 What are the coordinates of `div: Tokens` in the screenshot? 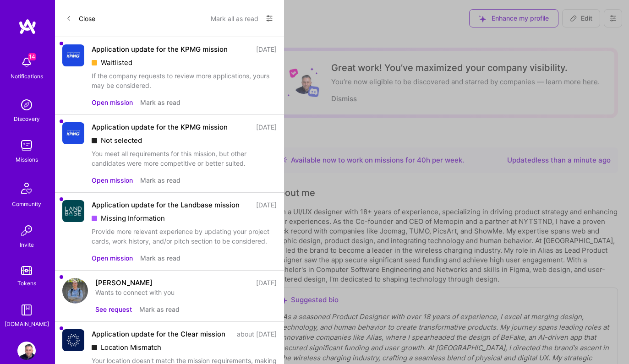 It's located at (27, 283).